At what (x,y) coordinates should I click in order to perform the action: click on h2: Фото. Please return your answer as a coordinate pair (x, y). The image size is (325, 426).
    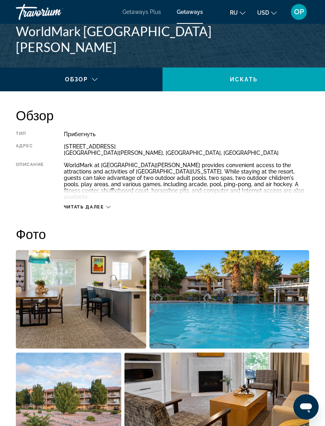
    Looking at the image, I should click on (163, 234).